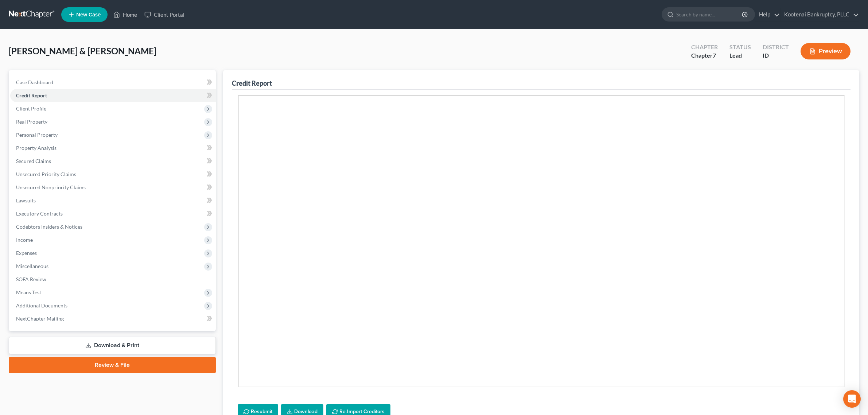  I want to click on span: Means Test, so click(29, 292).